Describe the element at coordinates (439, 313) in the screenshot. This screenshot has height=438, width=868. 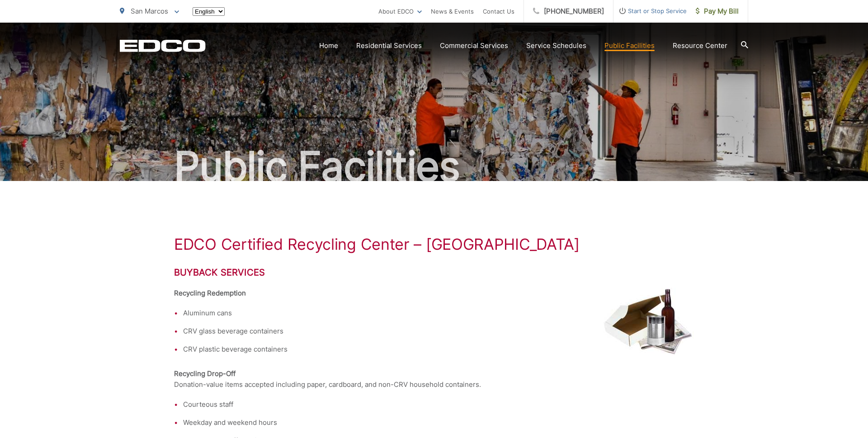
I see `li: Aluminum cans` at that location.